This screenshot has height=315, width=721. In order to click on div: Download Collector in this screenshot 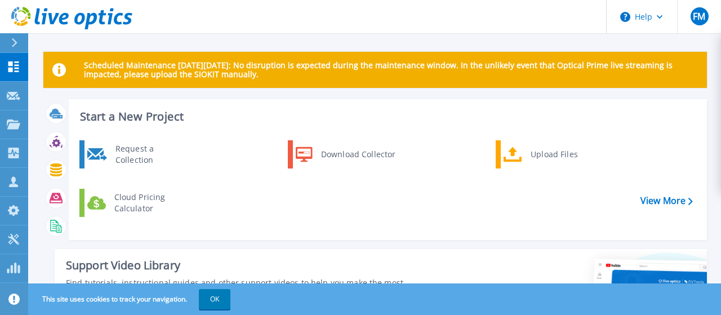, I will do `click(358, 154)`.